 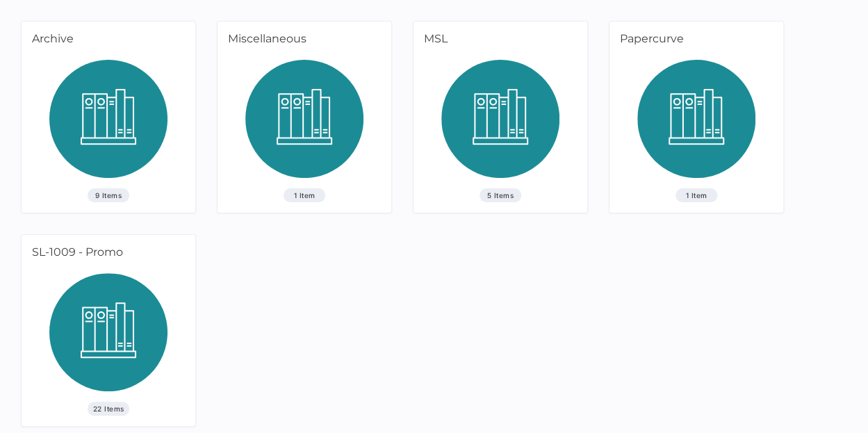 I want to click on div: Archive, so click(x=106, y=40).